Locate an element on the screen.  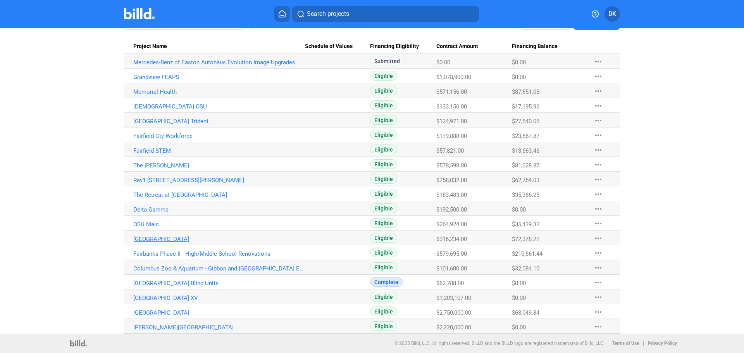
img: Billd Company Logo is located at coordinates (139, 14).